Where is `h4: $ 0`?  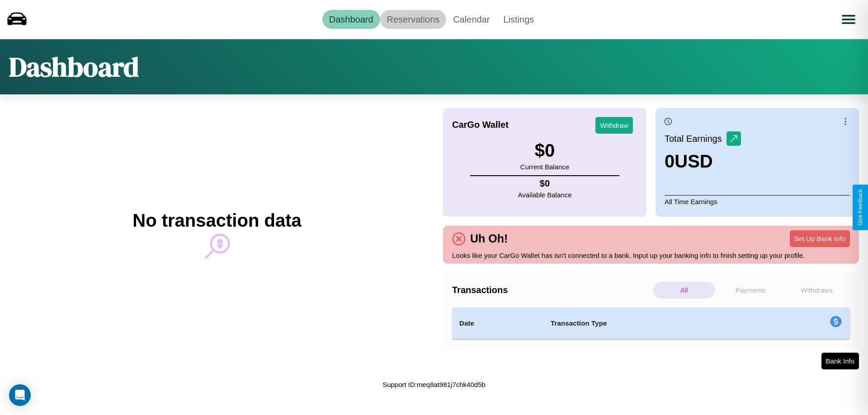
h4: $ 0 is located at coordinates (545, 183).